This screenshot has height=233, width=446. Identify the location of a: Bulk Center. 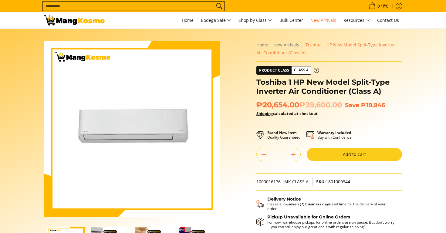
(291, 20).